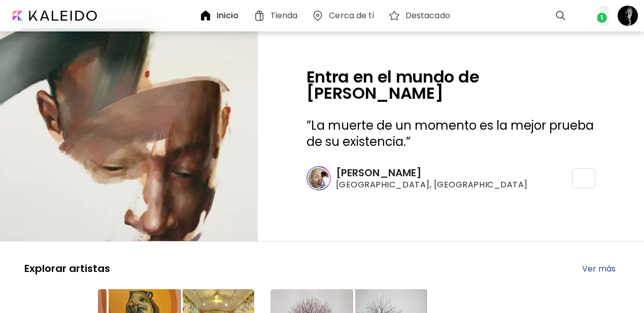 Image resolution: width=644 pixels, height=313 pixels. Describe the element at coordinates (597, 16) in the screenshot. I see `img: bellIcon` at that location.